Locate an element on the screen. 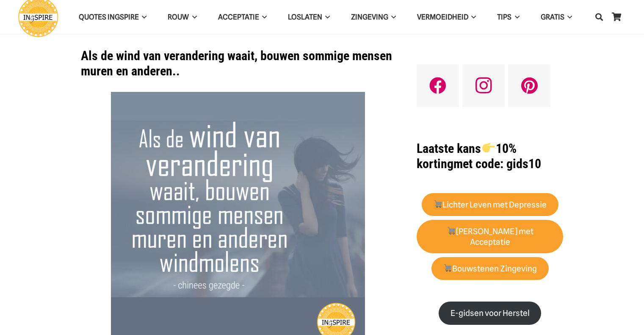 The width and height of the screenshot is (644, 335). a: QUOTES INGSPIREQUOTES INGSPIRE Menu is located at coordinates (113, 17).